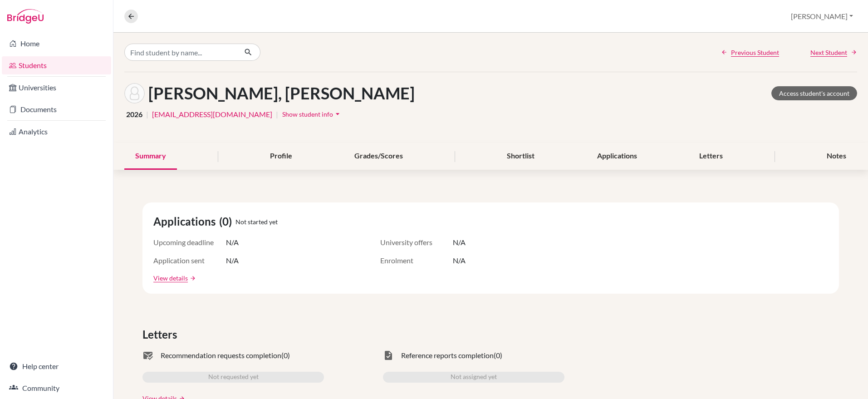 Image resolution: width=868 pixels, height=399 pixels. I want to click on img: Jawaher Abdulaziz Mohammed Abdulla Obaidalla's avatar, so click(134, 93).